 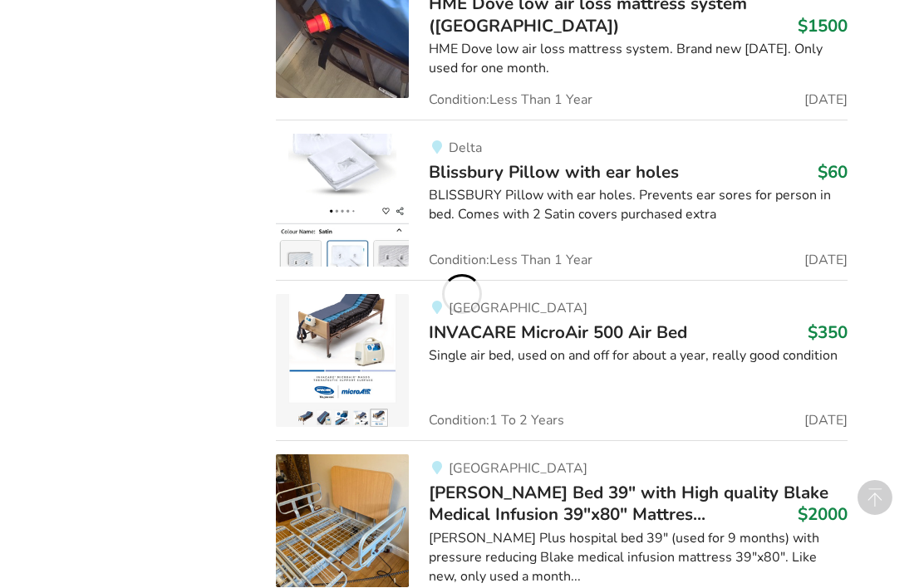 What do you see at coordinates (823, 26) in the screenshot?
I see `h3: $1500` at bounding box center [823, 26].